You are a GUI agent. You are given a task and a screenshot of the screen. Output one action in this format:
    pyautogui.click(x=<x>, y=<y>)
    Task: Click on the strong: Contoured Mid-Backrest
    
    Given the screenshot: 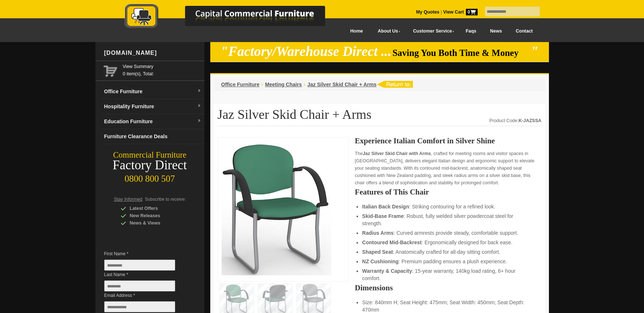 What is the action you would take?
    pyautogui.click(x=391, y=242)
    